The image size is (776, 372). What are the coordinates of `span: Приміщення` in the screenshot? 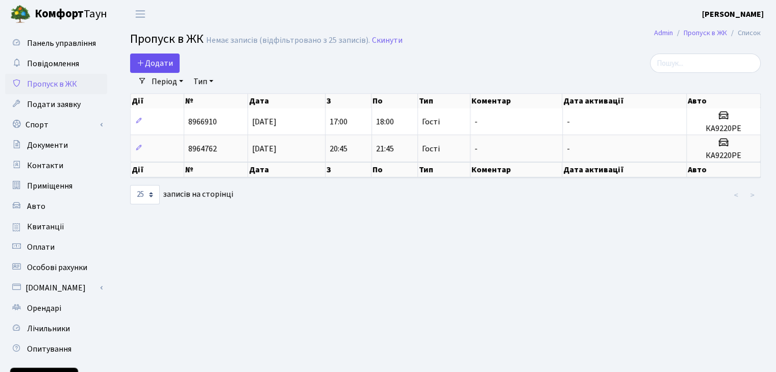 It's located at (49, 186).